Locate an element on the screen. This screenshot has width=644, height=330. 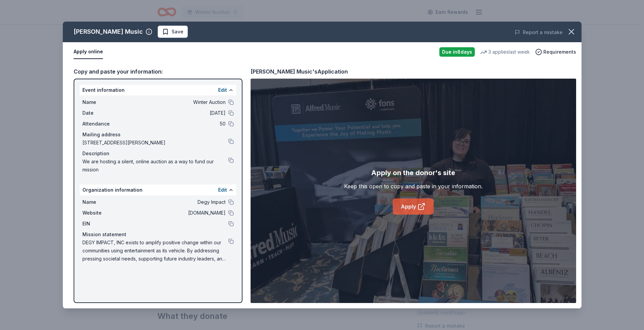
div: Organization information is located at coordinates (158, 191).